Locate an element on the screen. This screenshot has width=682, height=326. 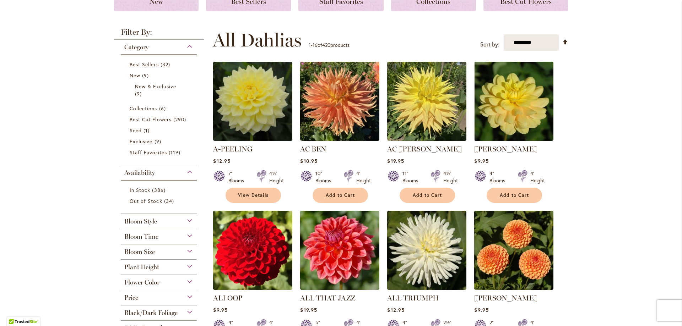
span: Collections is located at coordinates (144, 108).